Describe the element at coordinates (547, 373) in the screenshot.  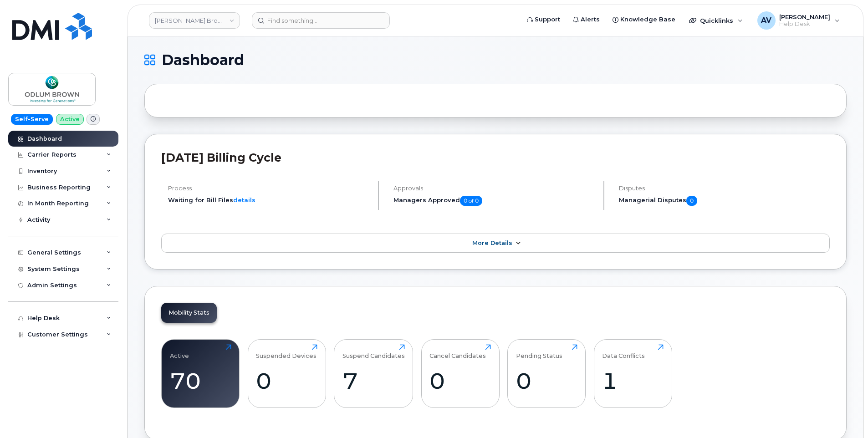
I see `a: Pending Status0` at that location.